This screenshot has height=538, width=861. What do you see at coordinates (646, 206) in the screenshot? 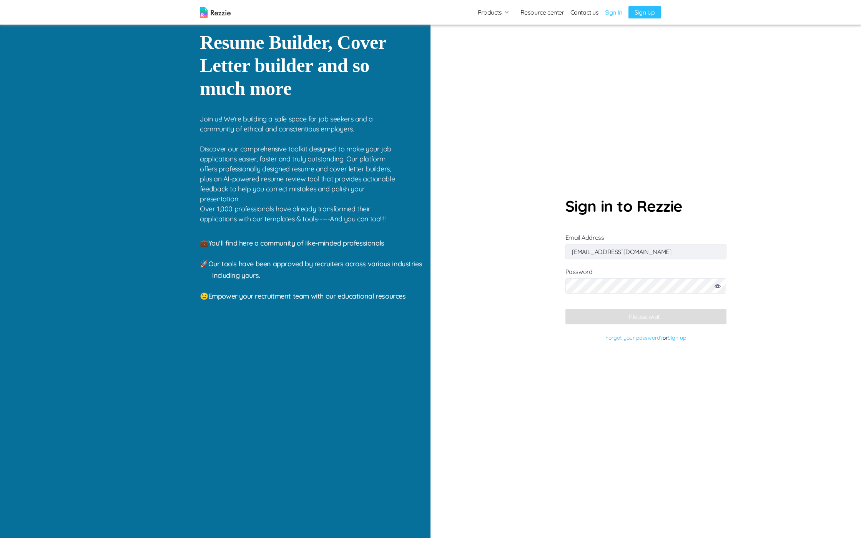
I see `p: Sign in to Rezzie` at bounding box center [646, 206].